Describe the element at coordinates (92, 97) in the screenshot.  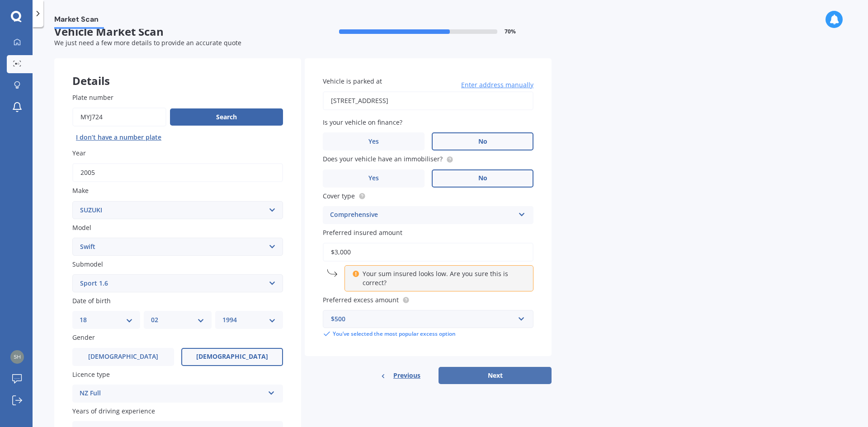
I see `span: Plate number` at that location.